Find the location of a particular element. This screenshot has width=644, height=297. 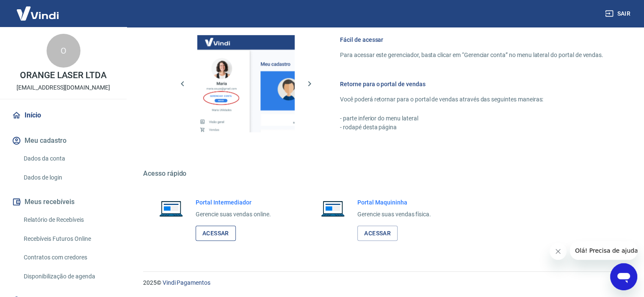

p: - parte inferior do menu lateral is located at coordinates (472, 118).